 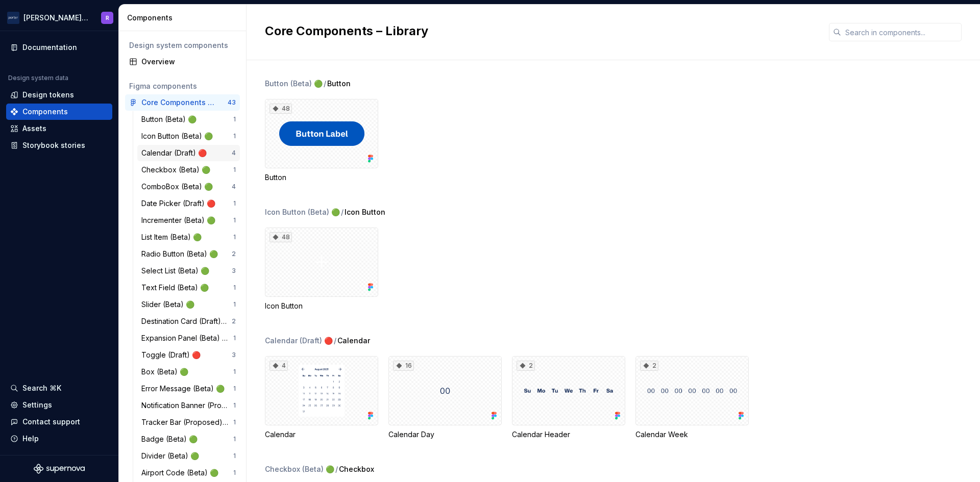 What do you see at coordinates (186, 321) in the screenshot?
I see `div: Destination Card (Draft) 🔴` at bounding box center [186, 321].